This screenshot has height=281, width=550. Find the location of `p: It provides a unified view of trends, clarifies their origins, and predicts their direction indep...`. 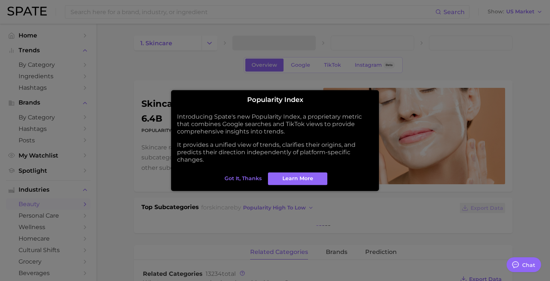

p: It provides a unified view of trends, clarifies their origins, and predicts their direction indep... is located at coordinates (275, 153).